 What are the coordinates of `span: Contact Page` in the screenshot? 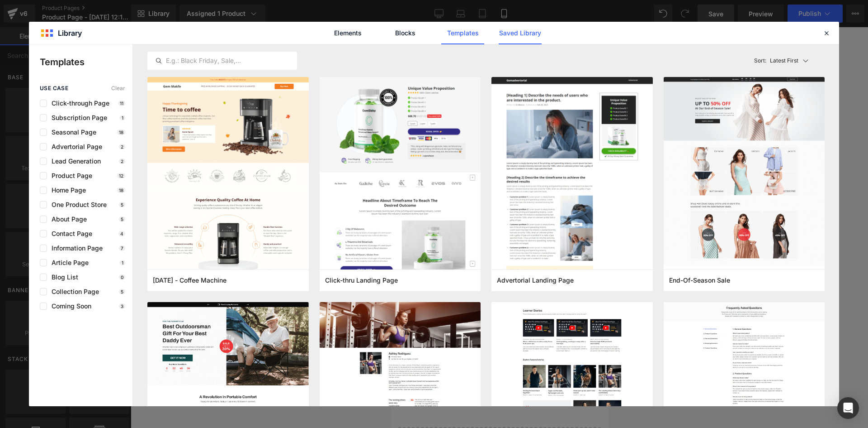 It's located at (70, 234).